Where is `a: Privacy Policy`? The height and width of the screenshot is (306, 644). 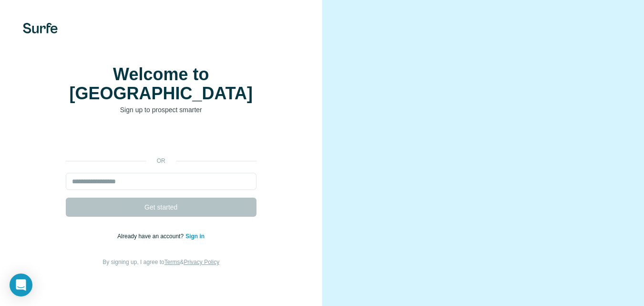
a: Privacy Policy is located at coordinates (201, 262).